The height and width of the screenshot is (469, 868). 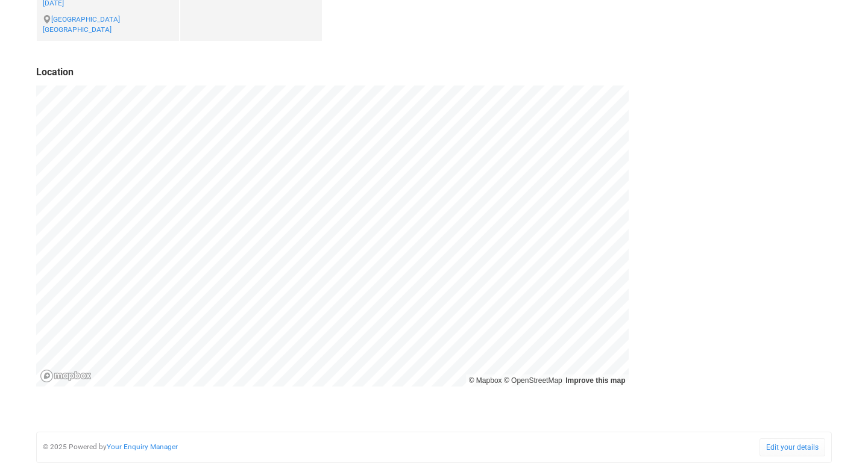 What do you see at coordinates (595, 381) in the screenshot?
I see `a: Improve this map` at bounding box center [595, 381].